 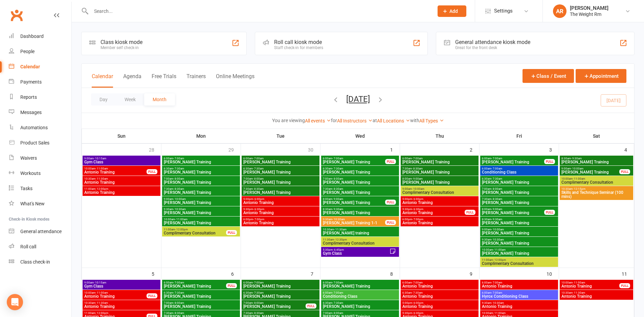 What do you see at coordinates (40, 188) in the screenshot?
I see `a: Tasks` at bounding box center [40, 188].